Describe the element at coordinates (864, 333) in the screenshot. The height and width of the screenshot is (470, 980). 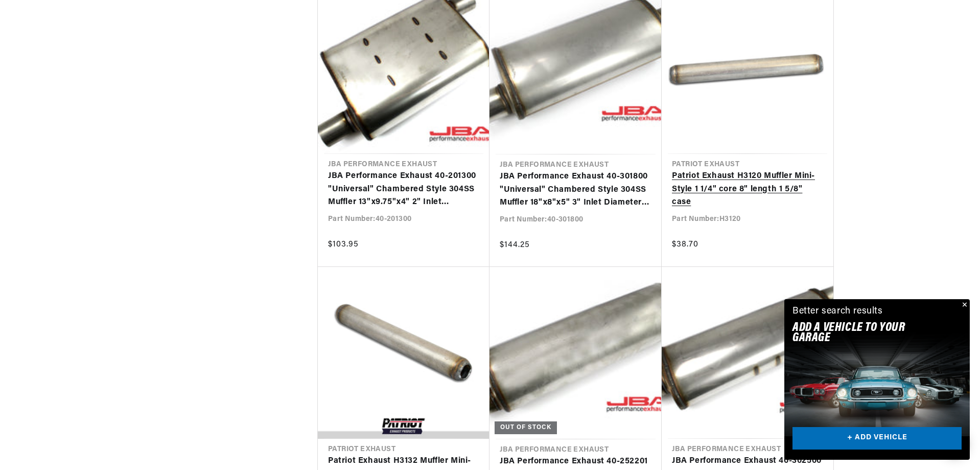
I see `h2: Add A VEHICLE to your garage` at that location.